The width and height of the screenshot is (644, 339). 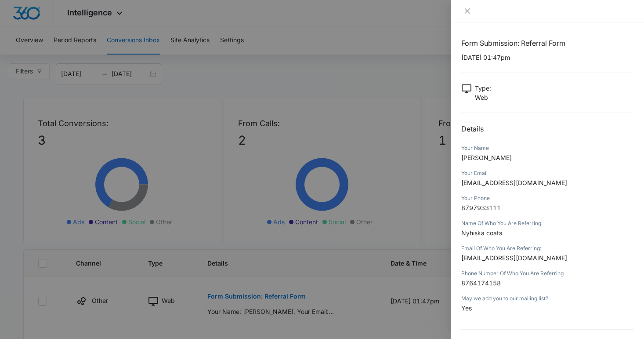 I want to click on div: May we add you to our mailing list?, so click(x=547, y=299).